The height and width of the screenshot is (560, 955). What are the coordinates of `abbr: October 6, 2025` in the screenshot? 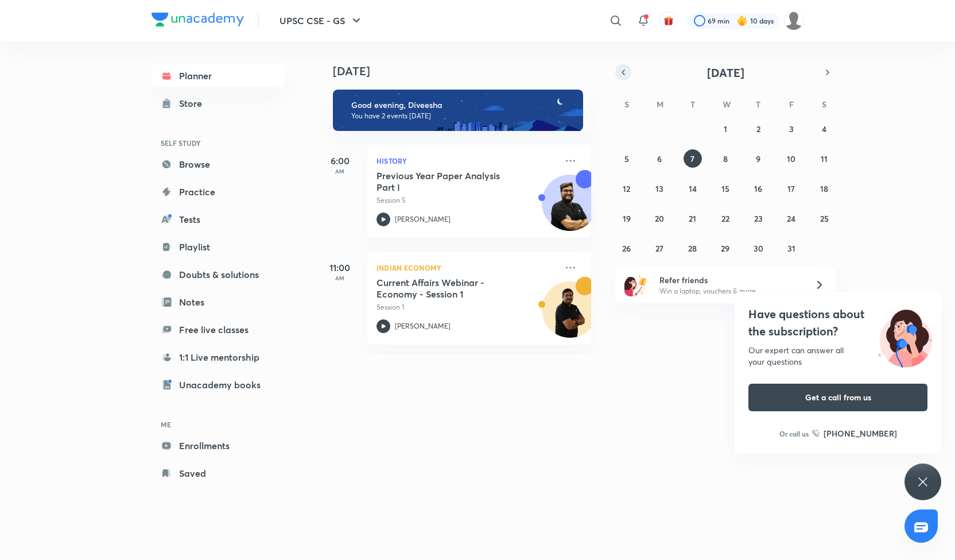 It's located at (660, 158).